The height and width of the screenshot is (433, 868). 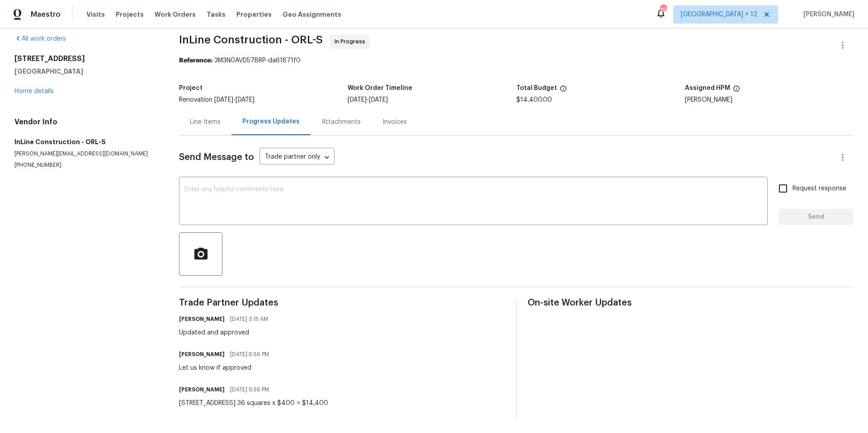 What do you see at coordinates (342, 303) in the screenshot?
I see `span: Trade Partner Updates` at bounding box center [342, 303].